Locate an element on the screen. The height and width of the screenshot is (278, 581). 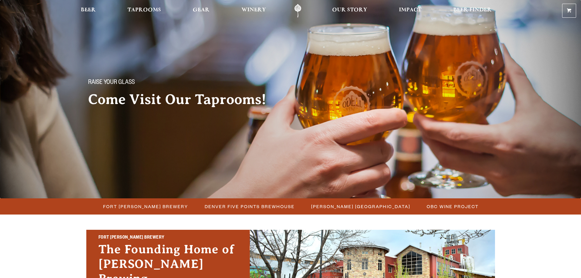
span: Impact is located at coordinates (410, 10).